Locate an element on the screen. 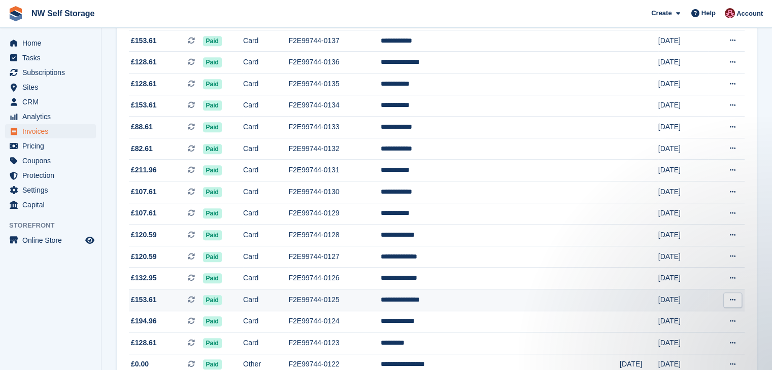 This screenshot has width=772, height=370. td: F2E99744-0137 is located at coordinates (334, 41).